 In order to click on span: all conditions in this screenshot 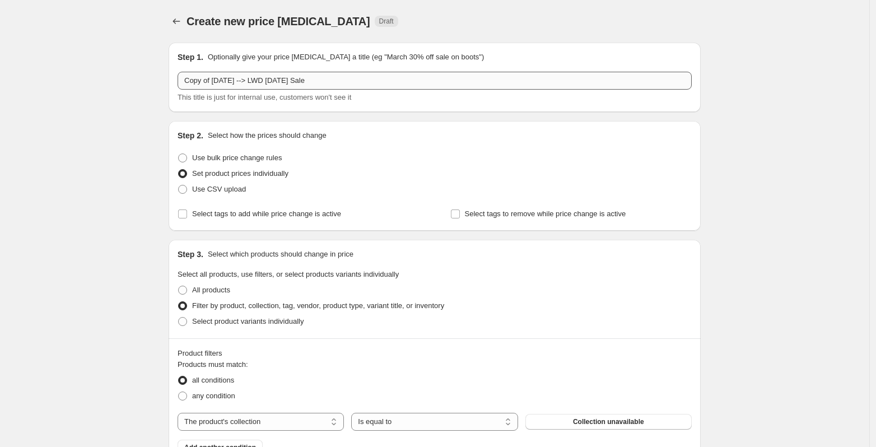, I will do `click(213, 380)`.